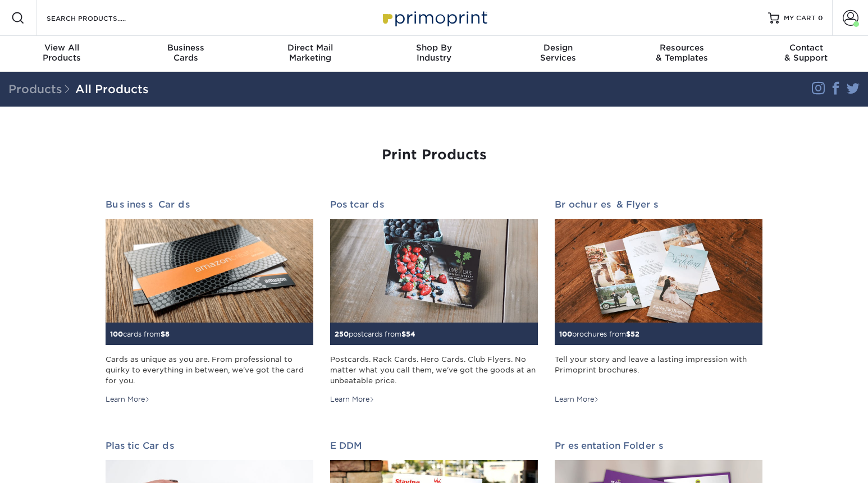  I want to click on div: & Support, so click(806, 52).